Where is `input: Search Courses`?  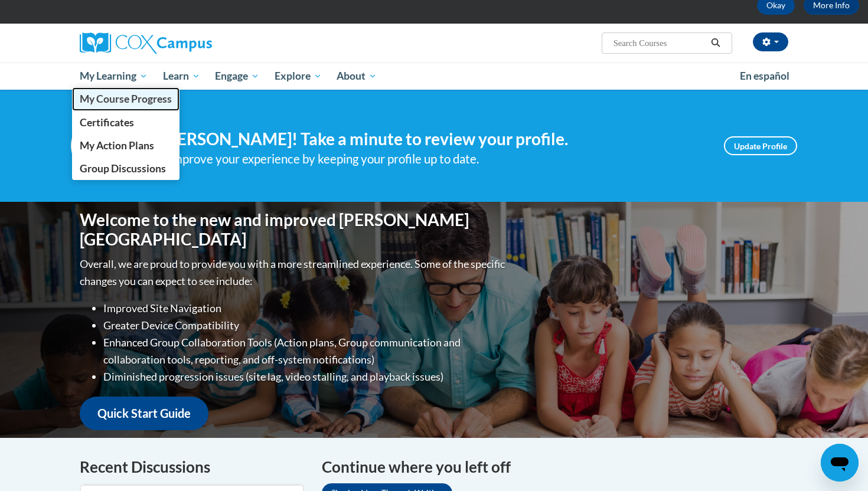
input: Search Courses is located at coordinates (659, 43).